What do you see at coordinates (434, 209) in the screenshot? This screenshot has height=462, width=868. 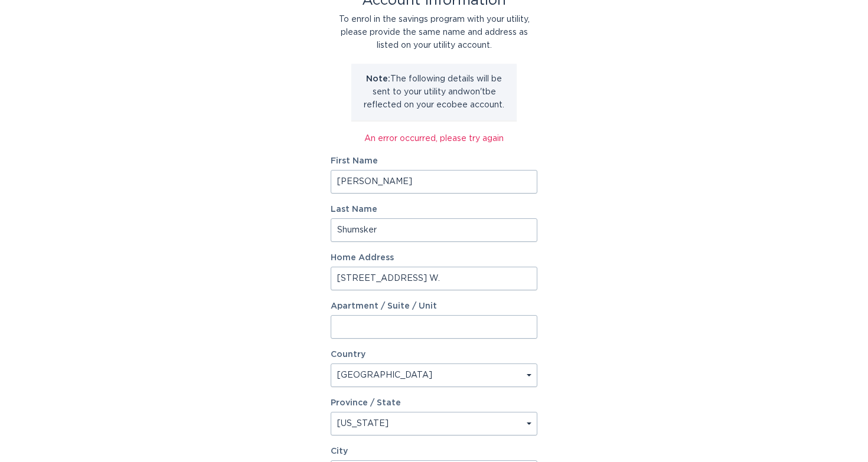 I see `label: Last Name` at bounding box center [434, 209].